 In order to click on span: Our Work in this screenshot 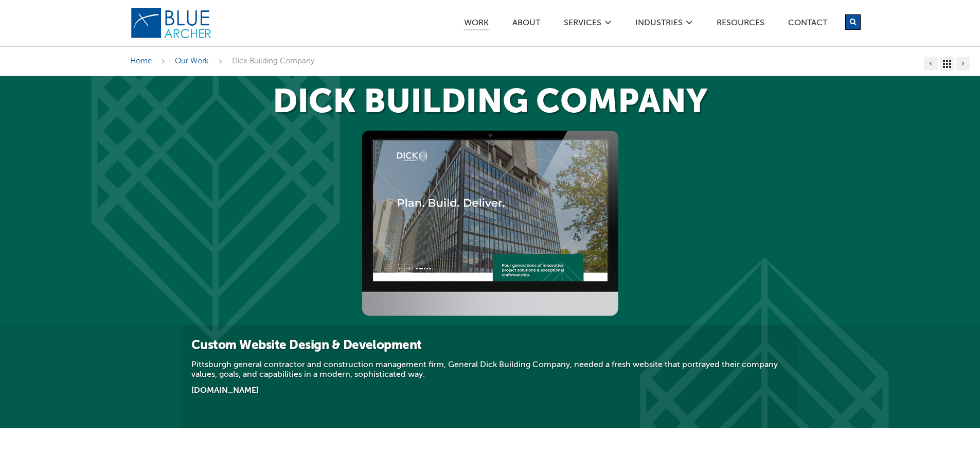, I will do `click(192, 60)`.